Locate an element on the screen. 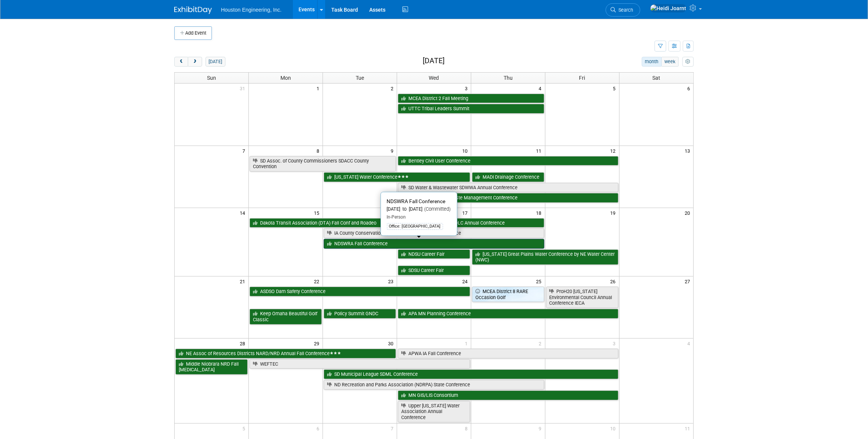  span: 29 is located at coordinates (317, 343).